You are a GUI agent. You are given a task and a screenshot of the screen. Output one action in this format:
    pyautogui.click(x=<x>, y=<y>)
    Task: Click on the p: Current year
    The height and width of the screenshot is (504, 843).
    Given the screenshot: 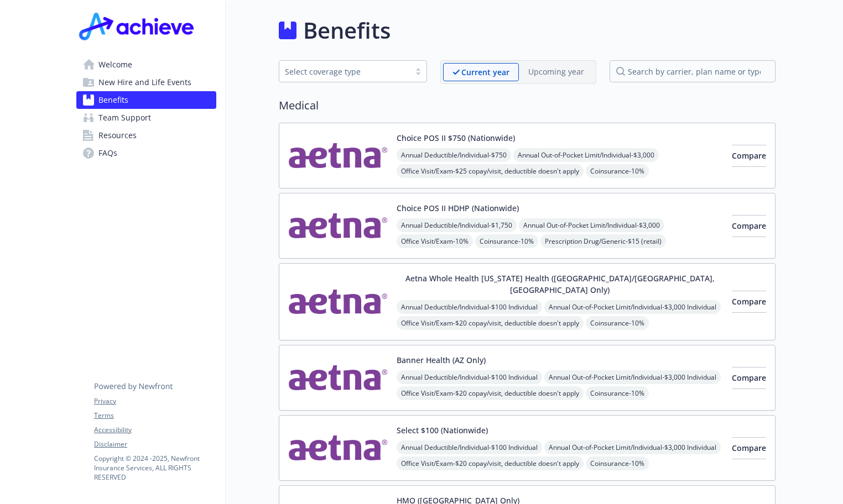 What is the action you would take?
    pyautogui.click(x=486, y=72)
    